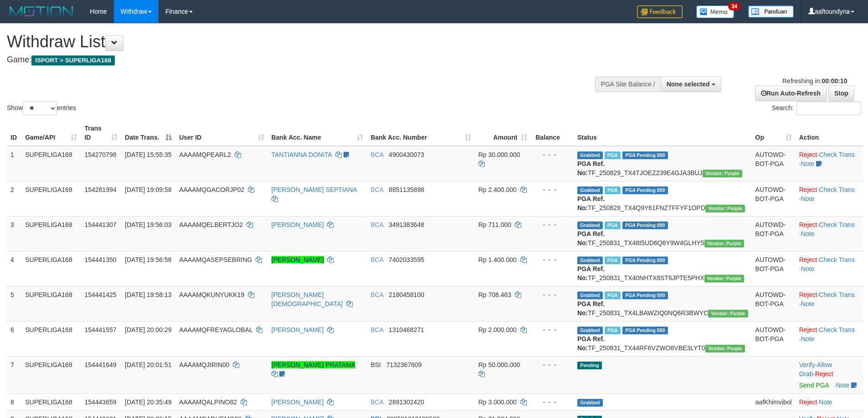 The height and width of the screenshot is (418, 868). I want to click on span: 154281994, so click(100, 190).